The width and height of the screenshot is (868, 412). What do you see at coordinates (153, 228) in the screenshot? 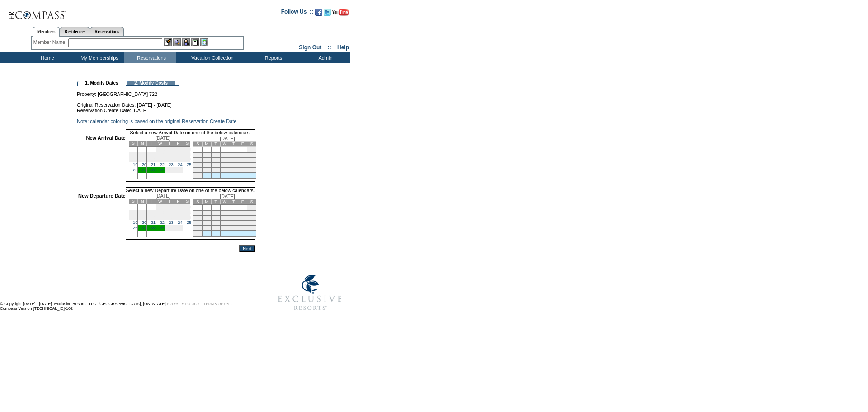
I see `a: 28` at bounding box center [153, 228].